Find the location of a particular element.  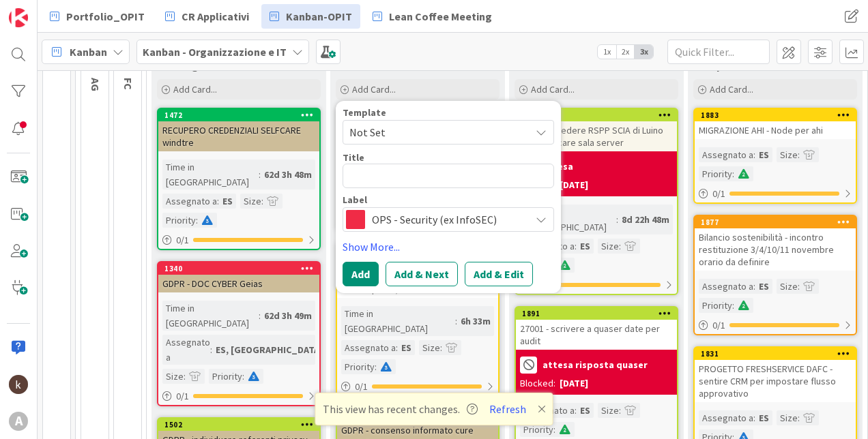

div: 1502 is located at coordinates (242, 425).